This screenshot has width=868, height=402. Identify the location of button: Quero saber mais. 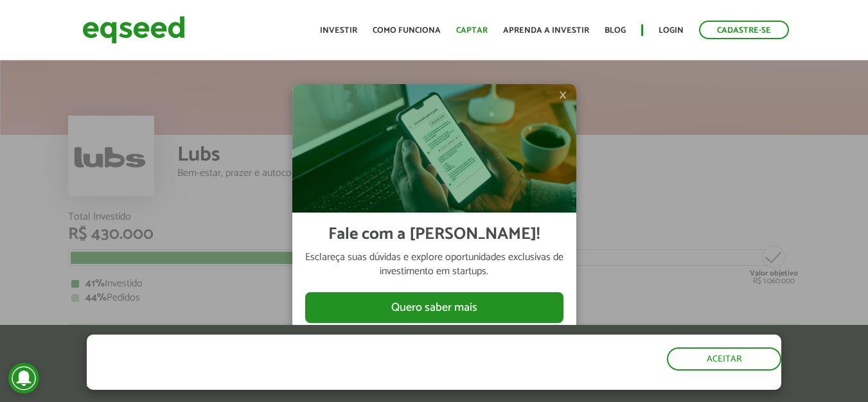
(434, 308).